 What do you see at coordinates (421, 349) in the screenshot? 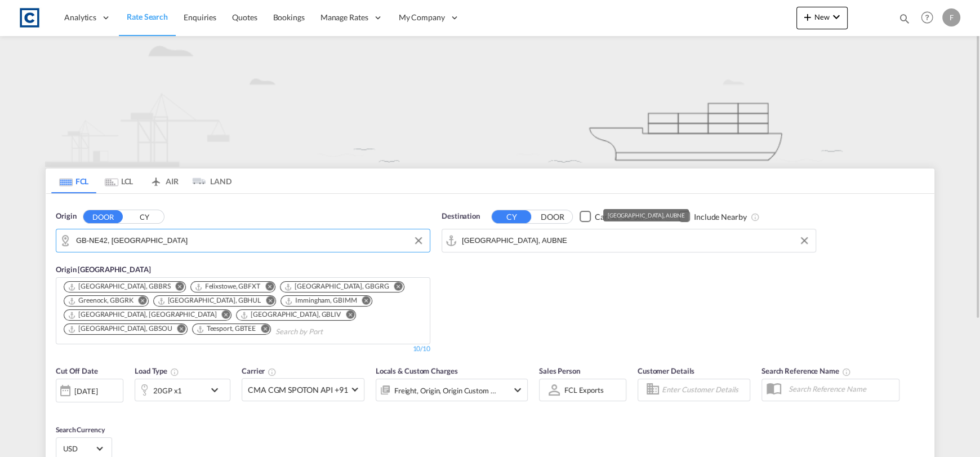
I see `div: 10/10` at bounding box center [421, 349].